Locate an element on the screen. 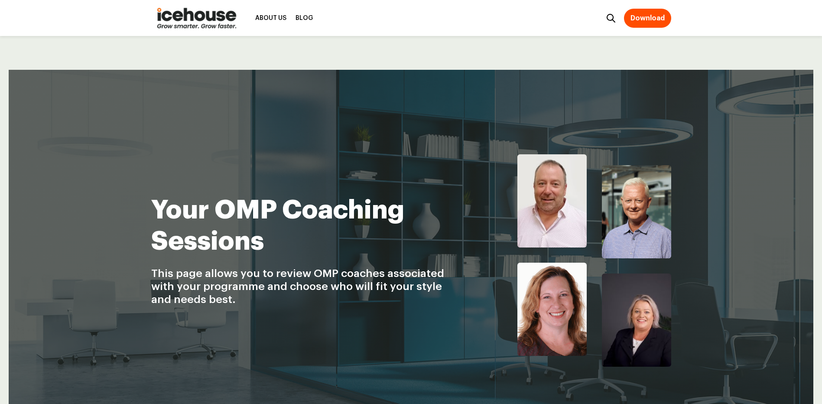 The image size is (822, 404). a: Download is located at coordinates (647, 18).